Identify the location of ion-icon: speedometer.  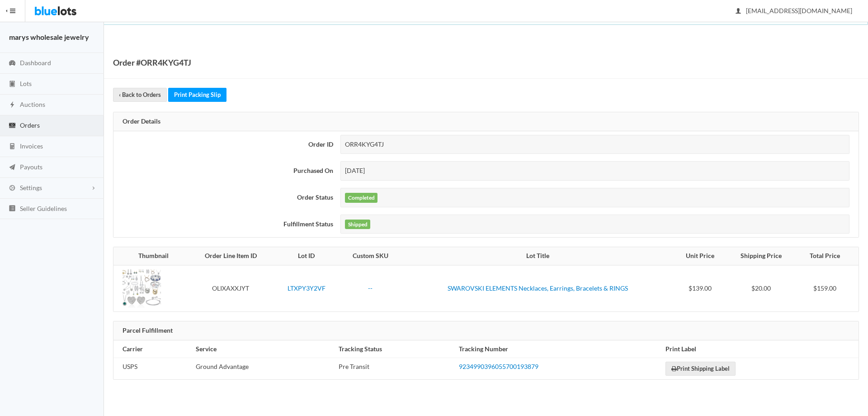
(12, 64).